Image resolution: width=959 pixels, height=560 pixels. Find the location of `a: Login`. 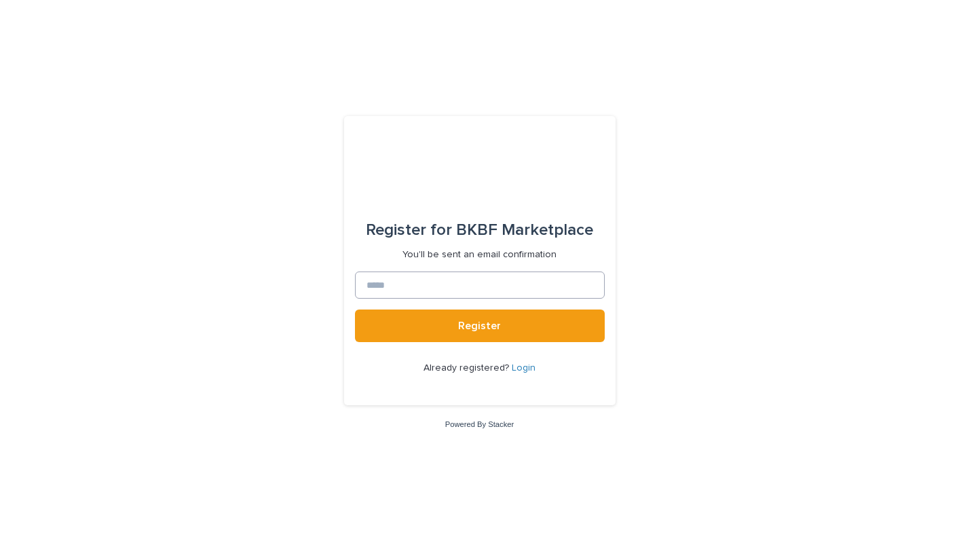

a: Login is located at coordinates (524, 368).